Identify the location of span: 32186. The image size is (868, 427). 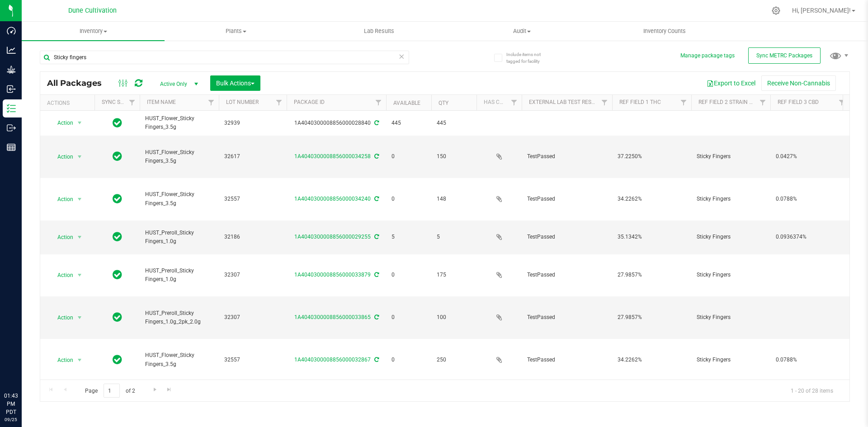
(253, 237).